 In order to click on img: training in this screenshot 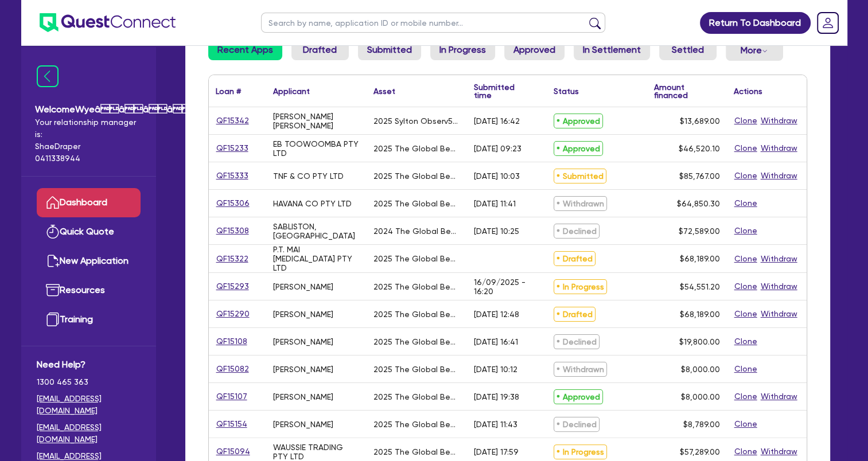, I will do `click(53, 319)`.